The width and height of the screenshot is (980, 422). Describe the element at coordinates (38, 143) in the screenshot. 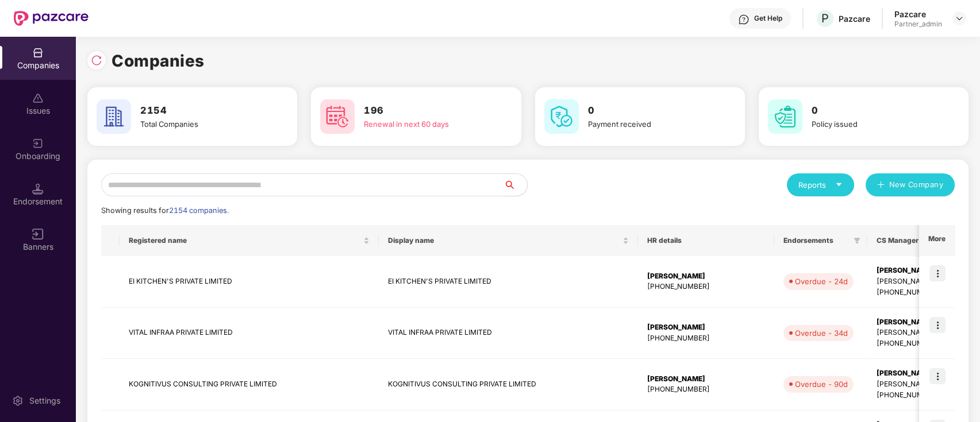

I see `img: svg+xml;base64,PHN2ZyB3aWR0aD0iMjAiIGhlaWdodD0iMjAiIHZpZXdCb3g9IjAgMCAyMCAyMCIgZmlsbD0ibm9uZSIgeG...` at that location.